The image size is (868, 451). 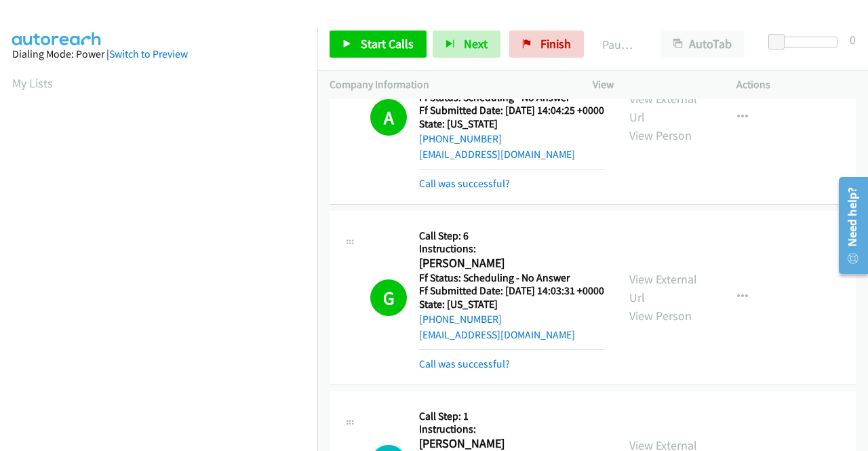 What do you see at coordinates (33, 82) in the screenshot?
I see `a: My Lists` at bounding box center [33, 82].